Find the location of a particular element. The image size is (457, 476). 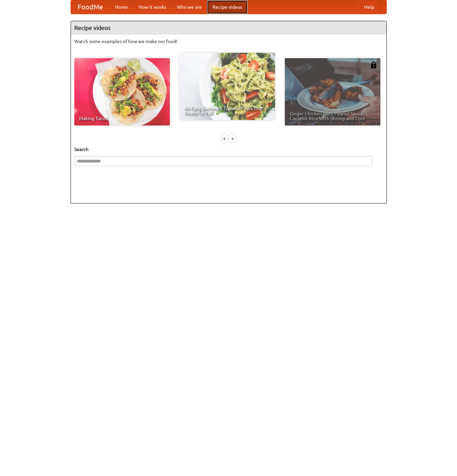

a: An Easy, Summery Tomato Pasta That's Ready for Fall is located at coordinates (227, 87).